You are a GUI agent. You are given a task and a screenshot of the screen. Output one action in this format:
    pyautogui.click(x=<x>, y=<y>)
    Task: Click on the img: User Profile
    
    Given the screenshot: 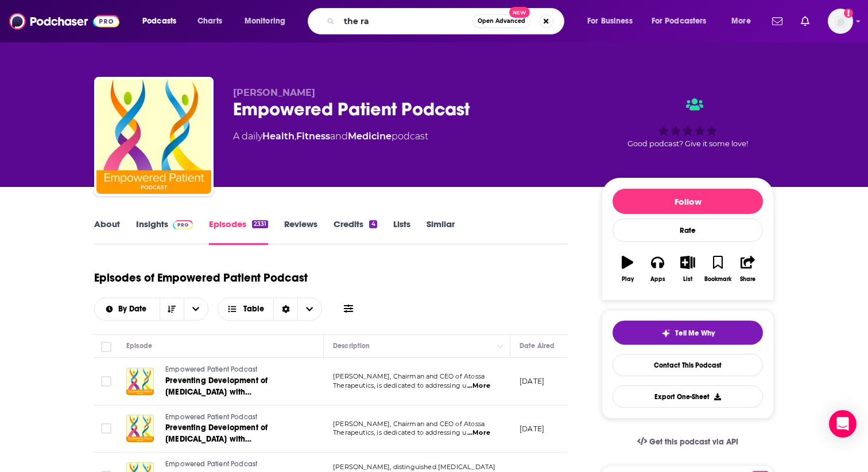 What is the action you would take?
    pyautogui.click(x=841, y=21)
    